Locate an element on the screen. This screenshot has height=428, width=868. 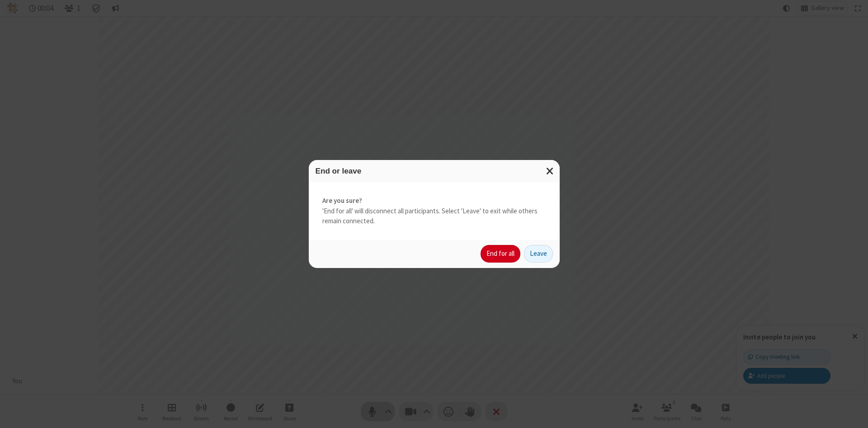
h3: End or leave is located at coordinates (434, 171).